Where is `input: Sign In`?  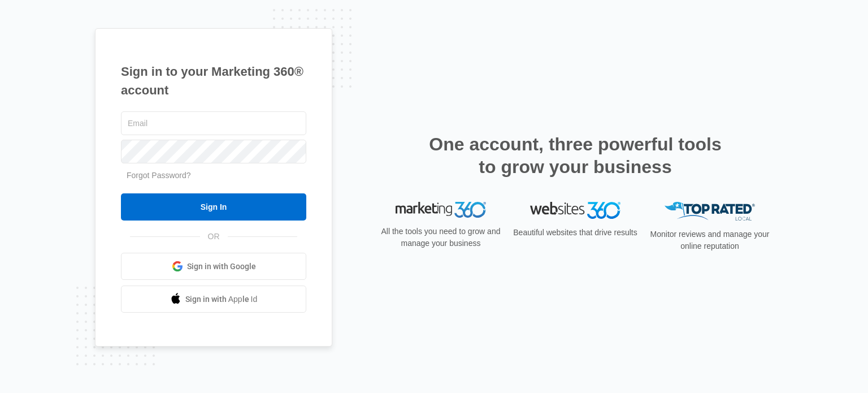 input: Sign In is located at coordinates (214, 207).